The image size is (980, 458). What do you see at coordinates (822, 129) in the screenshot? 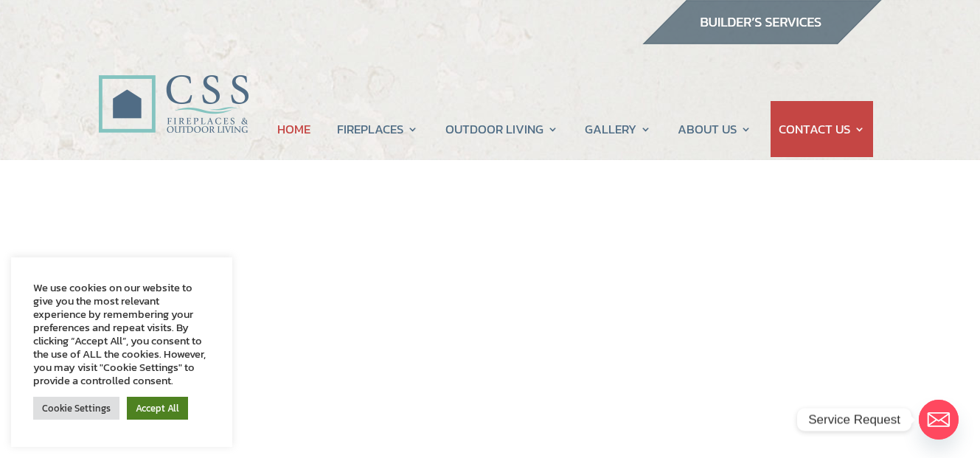
I see `a: CONTACT US` at bounding box center [822, 129].